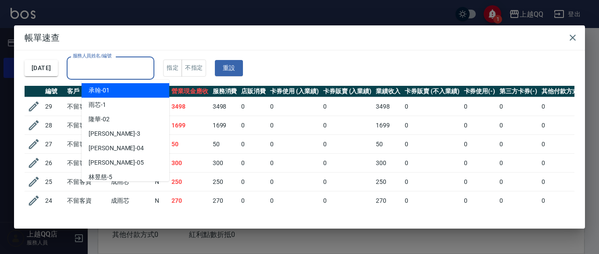  What do you see at coordinates (194, 68) in the screenshot?
I see `button: 不指定` at bounding box center [194, 68].